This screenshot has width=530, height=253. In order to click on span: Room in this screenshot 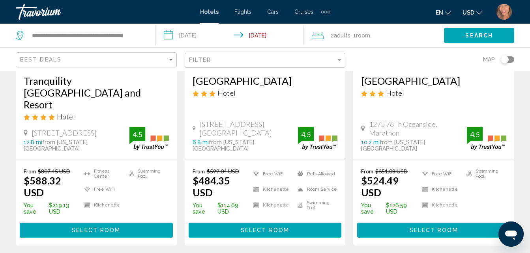, I will do `click(363, 36)`.